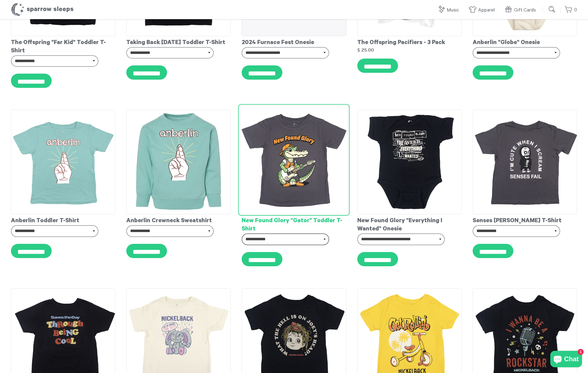 This screenshot has width=588, height=373. Describe the element at coordinates (552, 9) in the screenshot. I see `input: Submit` at that location.